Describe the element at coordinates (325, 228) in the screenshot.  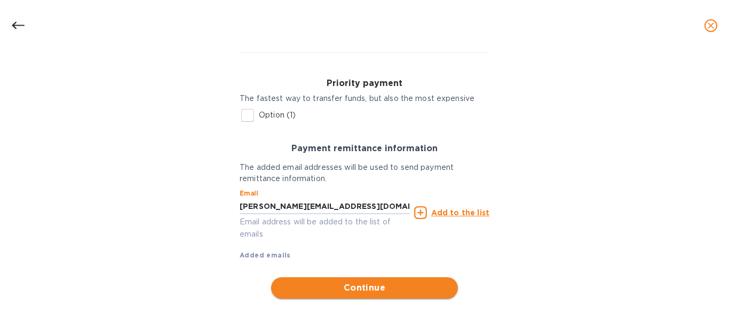
I see `p: Email address will be added to the list of emails` at that location.